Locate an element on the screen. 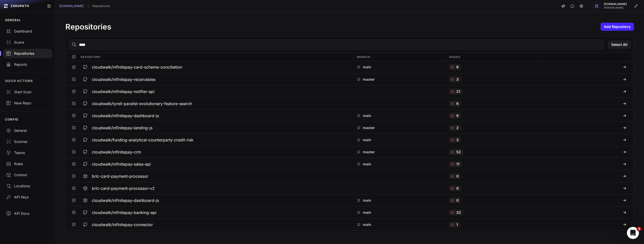  div: brlc-card-payment-processor 0 is located at coordinates (350, 176).